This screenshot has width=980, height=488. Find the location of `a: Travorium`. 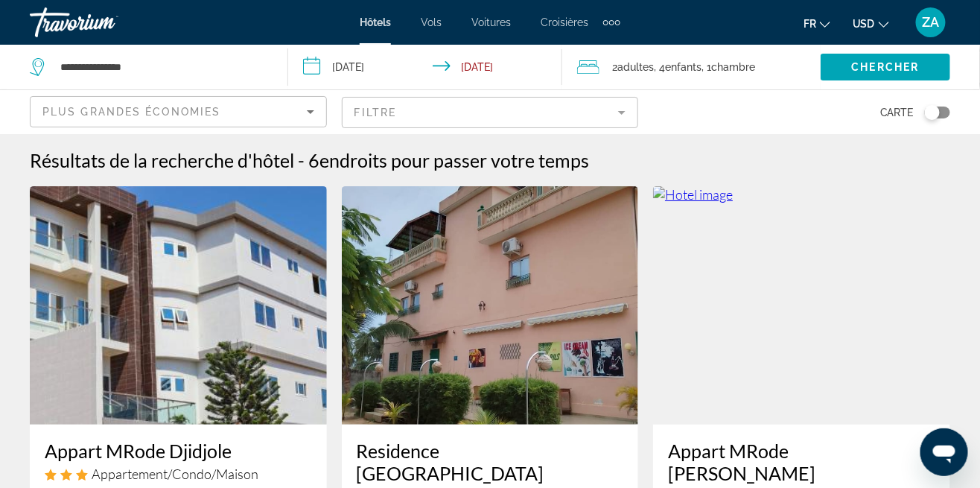

a: Travorium is located at coordinates (104, 22).